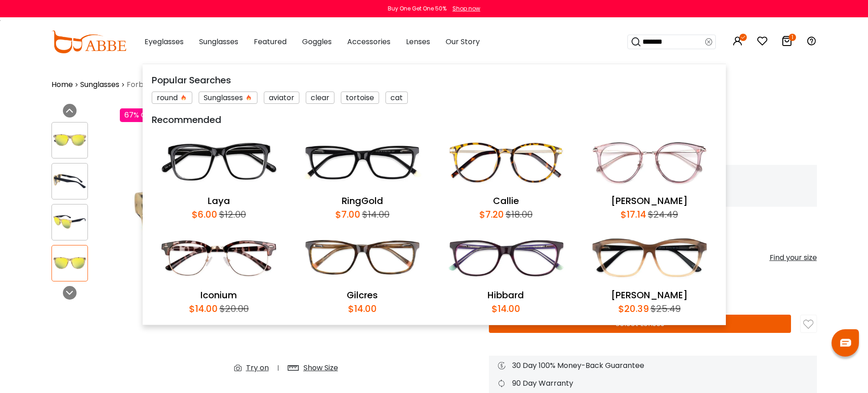  I want to click on div: $20.00, so click(234, 308).